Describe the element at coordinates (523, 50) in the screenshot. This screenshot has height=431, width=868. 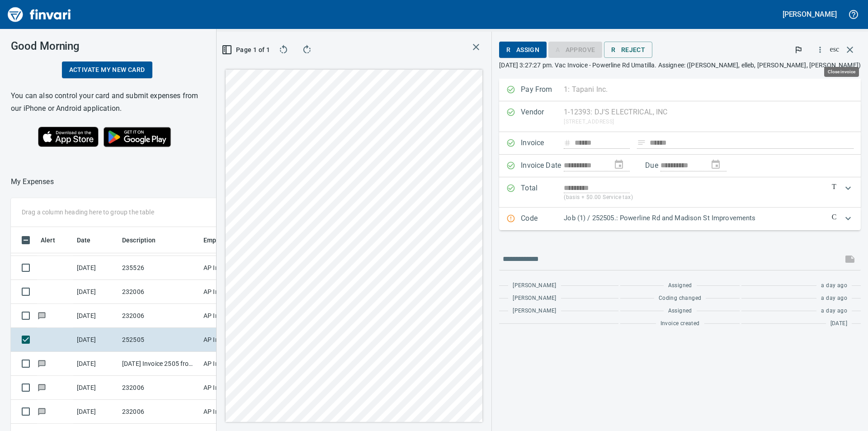
I see `span: Assign` at that location.